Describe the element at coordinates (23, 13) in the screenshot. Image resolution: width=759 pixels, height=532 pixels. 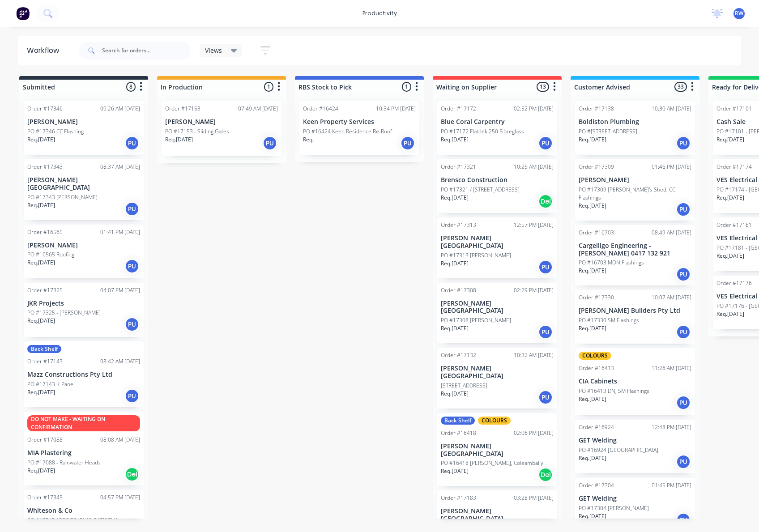
I see `img: Factory` at that location.